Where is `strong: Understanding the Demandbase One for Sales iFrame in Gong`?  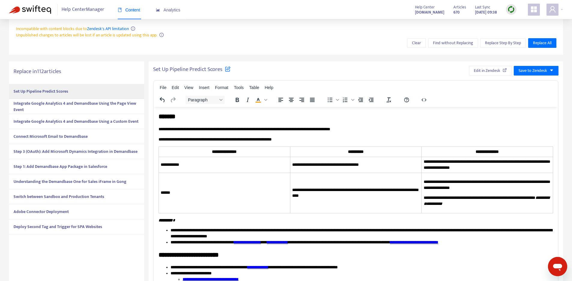 strong: Understanding the Demandbase One for Sales iFrame in Gong is located at coordinates (70, 181).